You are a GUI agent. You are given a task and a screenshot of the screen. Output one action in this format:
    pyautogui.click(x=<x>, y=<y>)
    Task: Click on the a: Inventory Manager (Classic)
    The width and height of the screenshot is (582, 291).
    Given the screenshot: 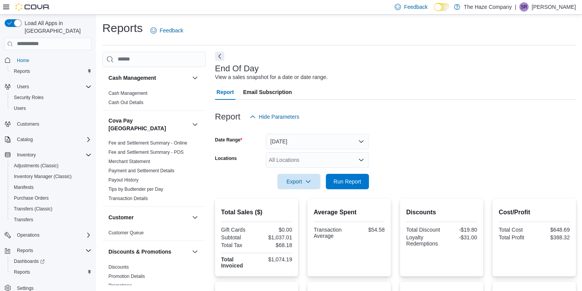 What is the action you would take?
    pyautogui.click(x=43, y=176)
    